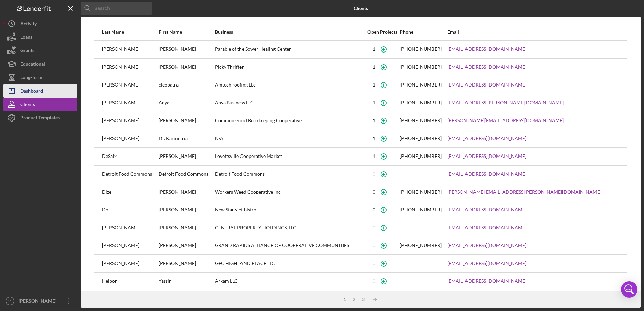  I want to click on a: Clients, so click(41, 104).